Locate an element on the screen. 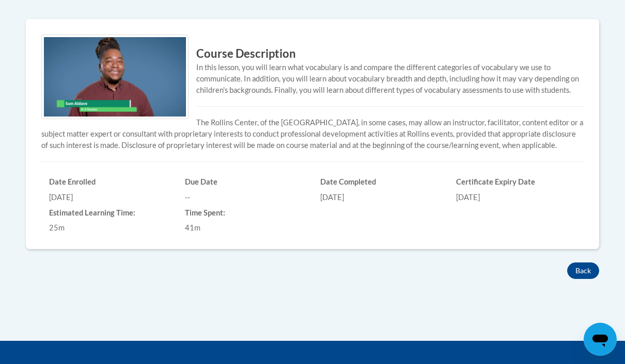  img: Course logo image is located at coordinates (115, 77).